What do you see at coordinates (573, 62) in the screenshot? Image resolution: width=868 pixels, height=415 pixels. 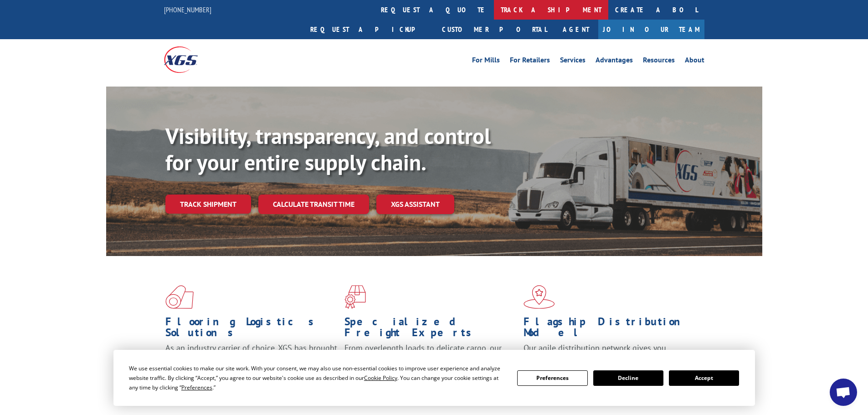 I see `a: Services` at bounding box center [573, 62].